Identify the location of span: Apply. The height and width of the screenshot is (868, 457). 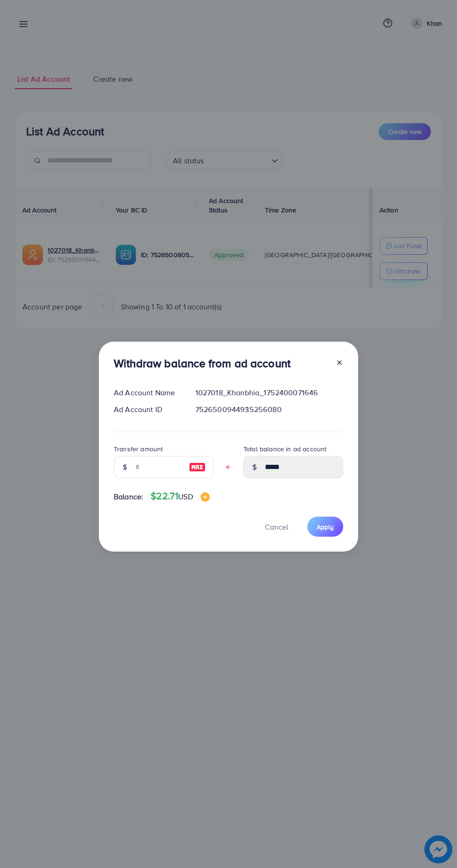
(326, 526).